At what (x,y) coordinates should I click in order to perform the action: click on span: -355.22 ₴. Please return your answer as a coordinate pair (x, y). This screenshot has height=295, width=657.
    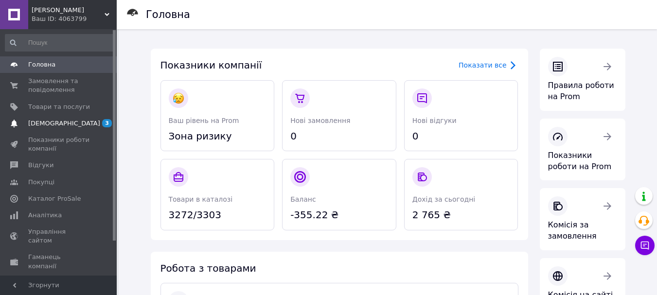
    Looking at the image, I should click on (339, 215).